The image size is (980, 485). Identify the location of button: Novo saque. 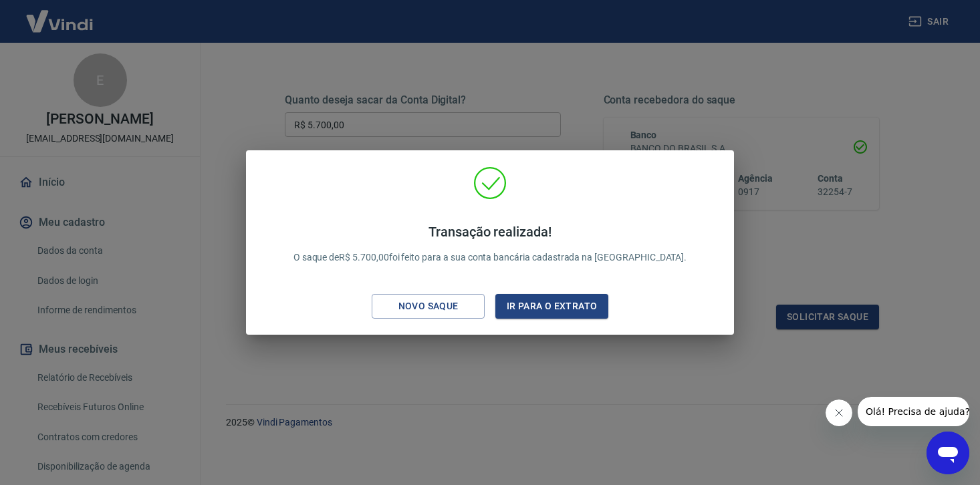
(428, 306).